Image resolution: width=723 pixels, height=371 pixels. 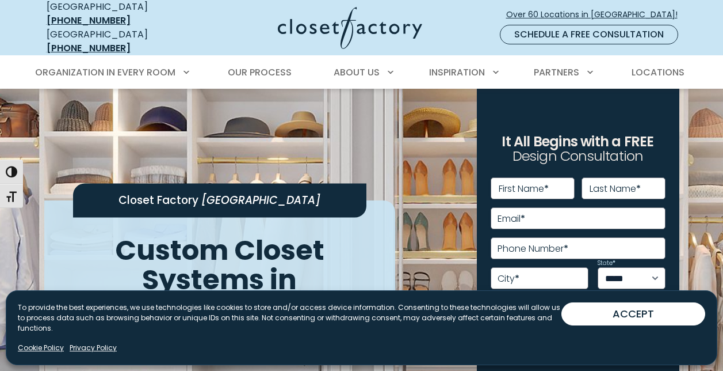 I want to click on span: Design Consultation, so click(x=578, y=156).